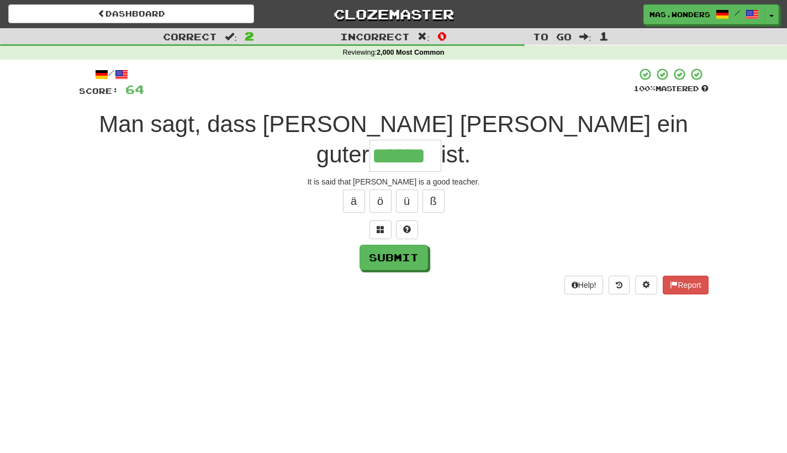  I want to click on span: 1, so click(604, 36).